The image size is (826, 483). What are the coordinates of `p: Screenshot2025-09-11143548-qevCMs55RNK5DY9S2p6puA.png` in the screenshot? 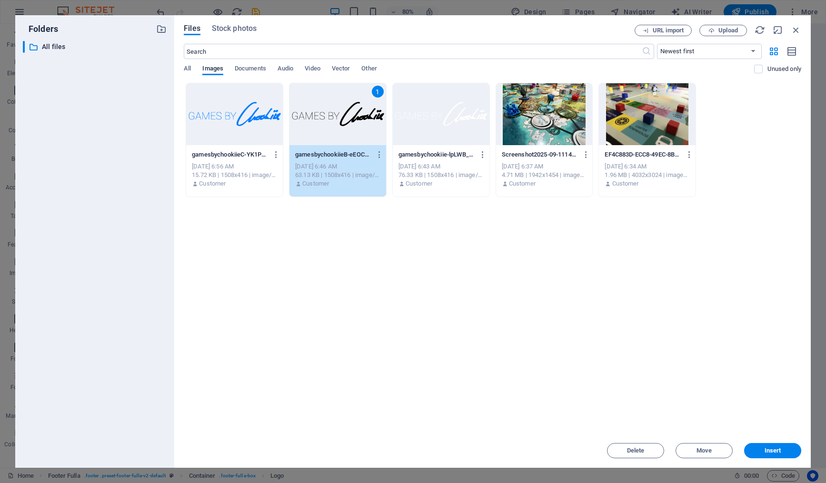 It's located at (540, 155).